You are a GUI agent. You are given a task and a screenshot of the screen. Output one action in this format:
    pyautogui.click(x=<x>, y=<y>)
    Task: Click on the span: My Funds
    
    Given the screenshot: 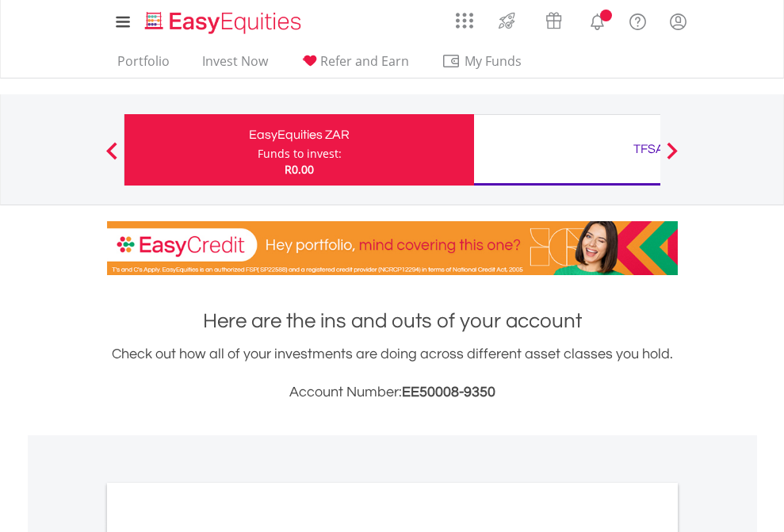 What is the action you would take?
    pyautogui.click(x=493, y=61)
    